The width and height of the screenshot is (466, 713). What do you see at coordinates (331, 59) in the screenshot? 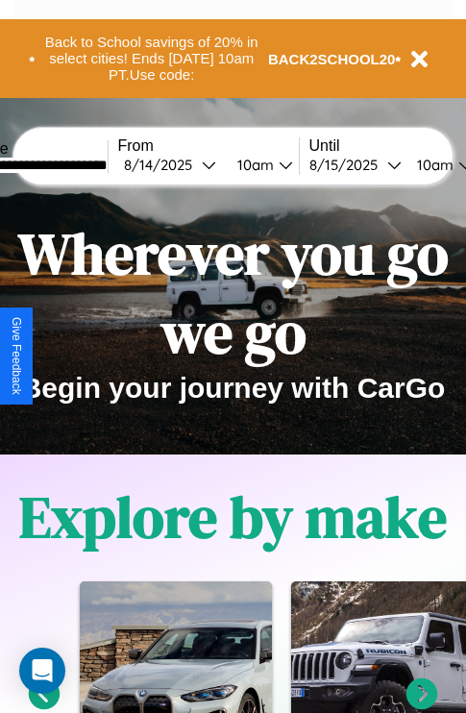
I see `b: BACK2SCHOOL20` at bounding box center [331, 59].